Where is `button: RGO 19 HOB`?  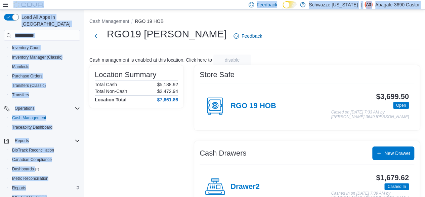
button: RGO 19 HOB is located at coordinates (149, 21).